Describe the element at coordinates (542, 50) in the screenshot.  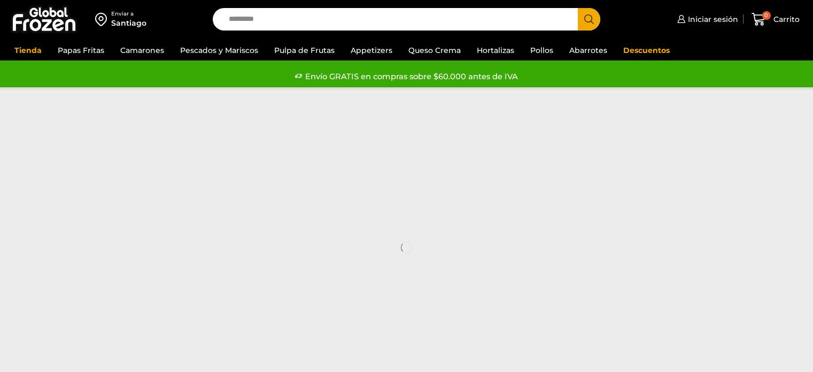
I see `a: Pollos` at that location.